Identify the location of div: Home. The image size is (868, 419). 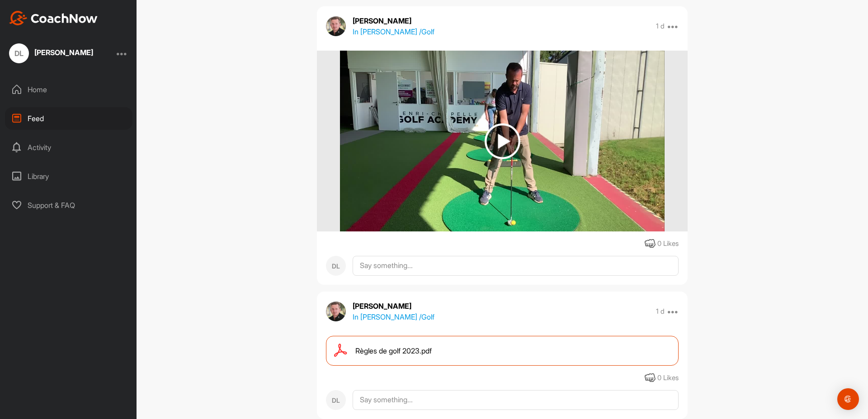
(69, 90).